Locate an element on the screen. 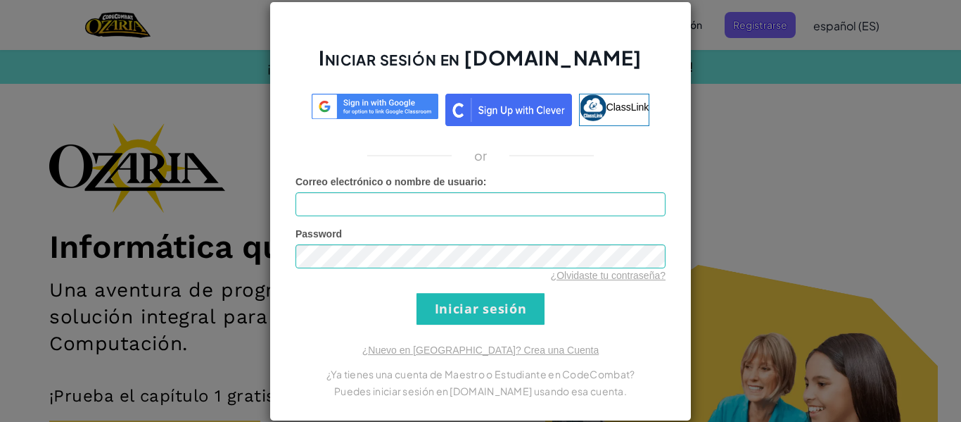 This screenshot has height=422, width=961. img: classlink-logo-small.png is located at coordinates (593, 108).